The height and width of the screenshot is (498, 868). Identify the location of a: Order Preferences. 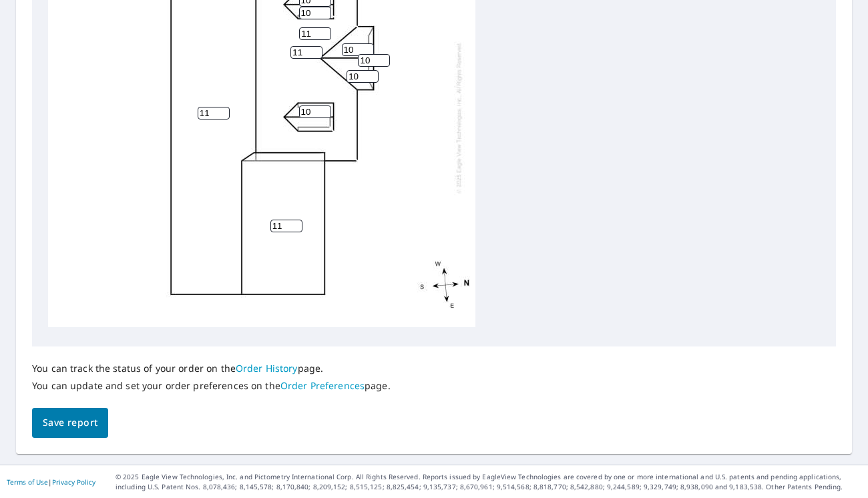
(323, 385).